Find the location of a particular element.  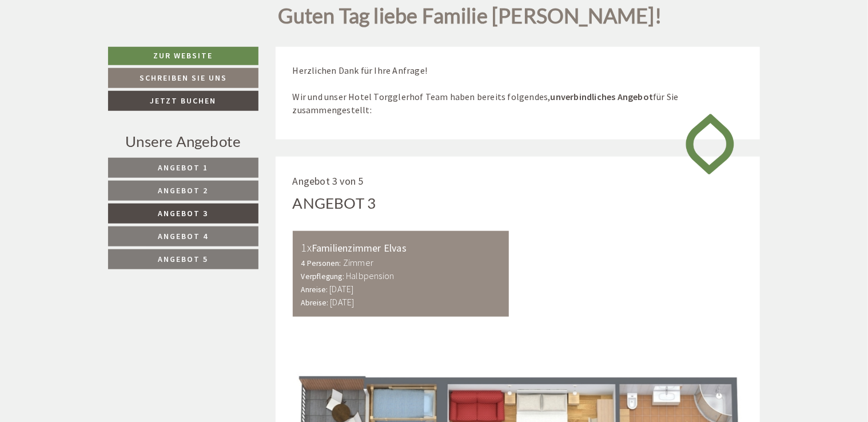

div: Unsere Angebote is located at coordinates (183, 141).